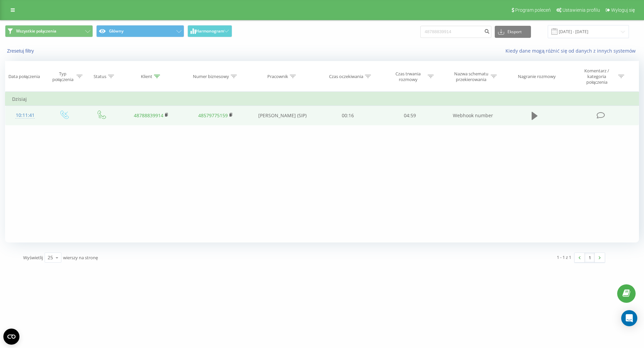 The image size is (644, 348). What do you see at coordinates (49, 31) in the screenshot?
I see `button: Wszystkie połączenia` at bounding box center [49, 31].